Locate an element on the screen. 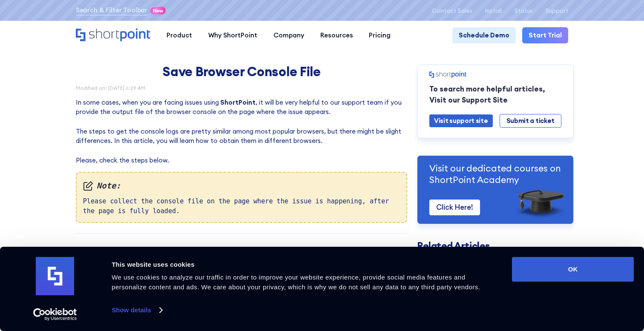 The image size is (644, 331). img: logo is located at coordinates (55, 276).